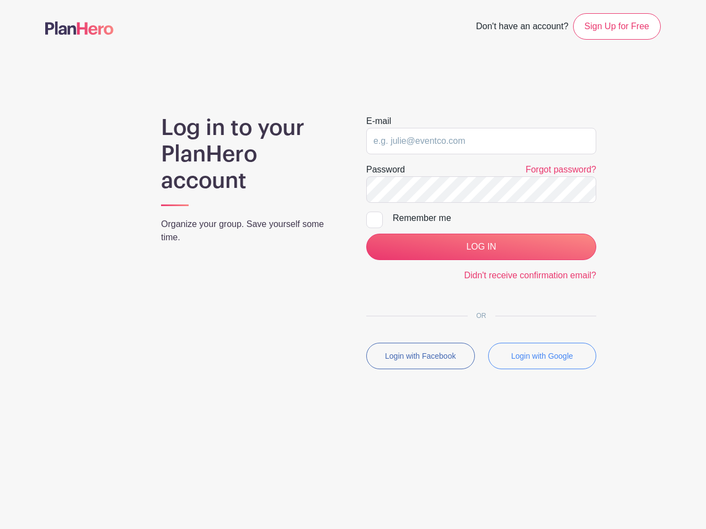  What do you see at coordinates (481, 141) in the screenshot?
I see `input: e.g. julie@eventco.com` at bounding box center [481, 141].